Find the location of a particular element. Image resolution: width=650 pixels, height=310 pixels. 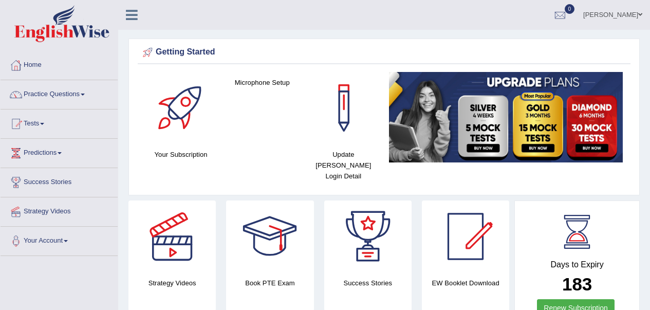

a: Tests is located at coordinates (59, 122).